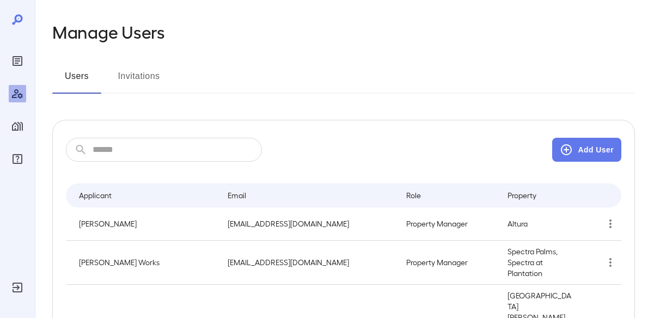 The height and width of the screenshot is (318, 648). I want to click on div: Log Out, so click(17, 288).